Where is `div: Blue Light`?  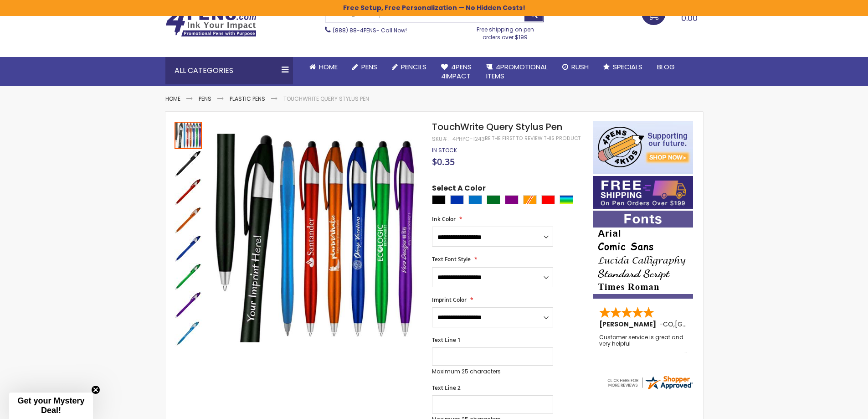 div: Blue Light is located at coordinates (475, 200).